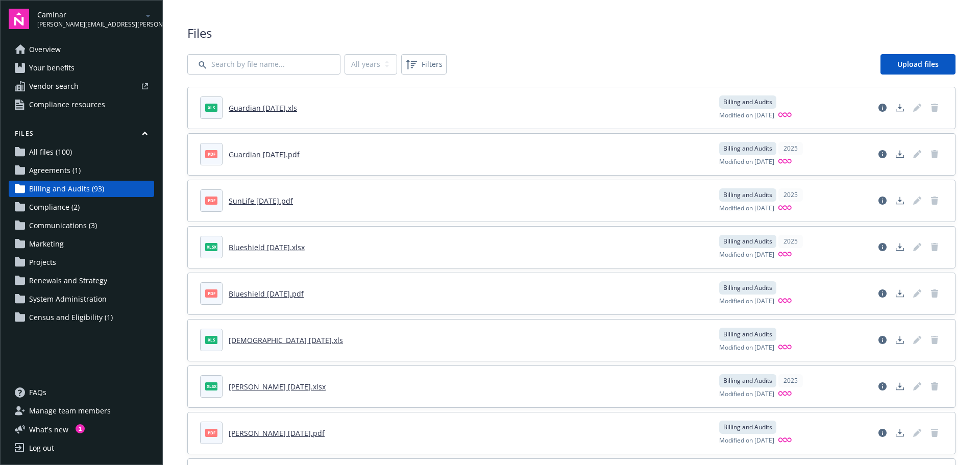 This screenshot has width=980, height=465. What do you see at coordinates (19, 19) in the screenshot?
I see `img: navigator-logo.svg` at bounding box center [19, 19].